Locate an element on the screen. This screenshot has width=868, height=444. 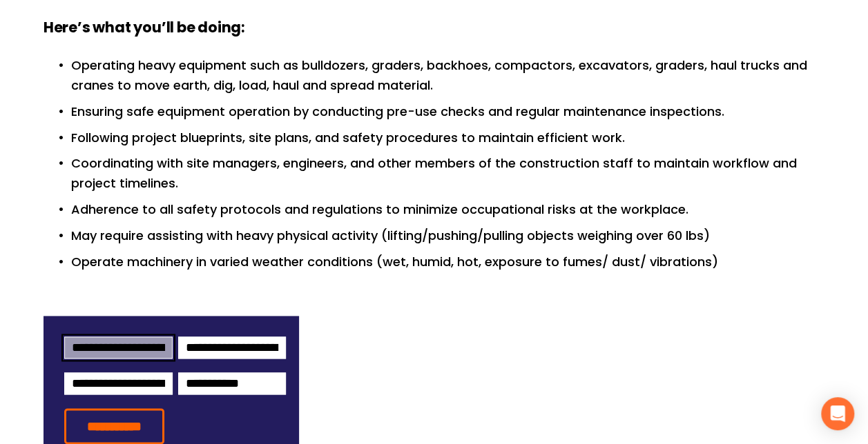
p: Operating heavy equipment such as bulldozers, graders, backhoes, compactors, excavators, graders,... is located at coordinates (447, 76).